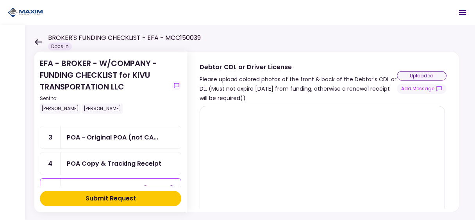 The width and height of the screenshot is (475, 220). What do you see at coordinates (114, 163) in the screenshot?
I see `div: POA Copy & Tracking Receipt` at bounding box center [114, 163].